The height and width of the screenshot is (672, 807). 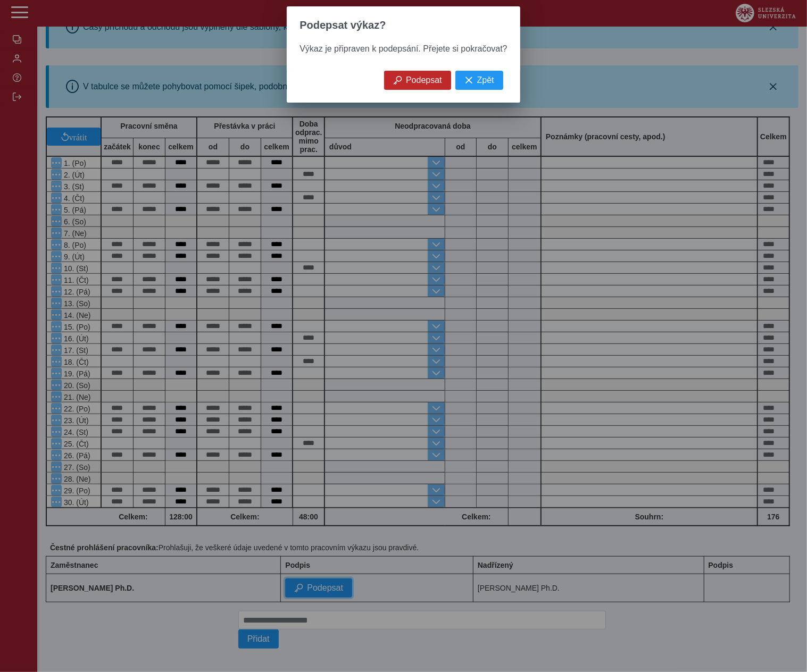 I want to click on button: Zpět, so click(x=479, y=80).